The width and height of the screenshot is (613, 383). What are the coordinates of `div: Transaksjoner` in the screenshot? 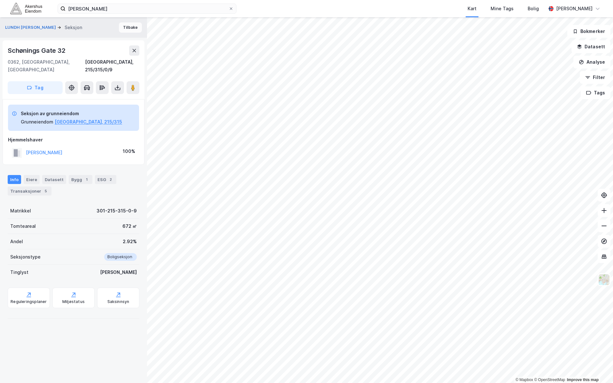 It's located at (29, 191).